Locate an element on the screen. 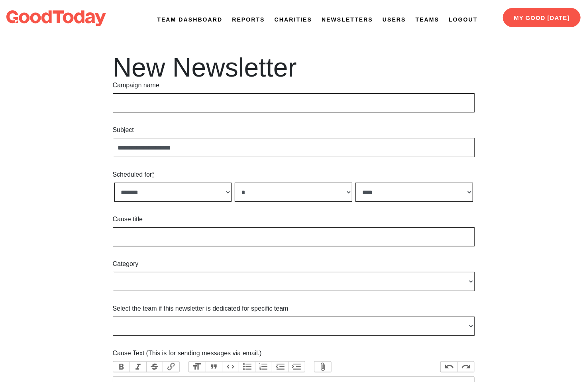 The height and width of the screenshot is (382, 587). button: Quote is located at coordinates (214, 367).